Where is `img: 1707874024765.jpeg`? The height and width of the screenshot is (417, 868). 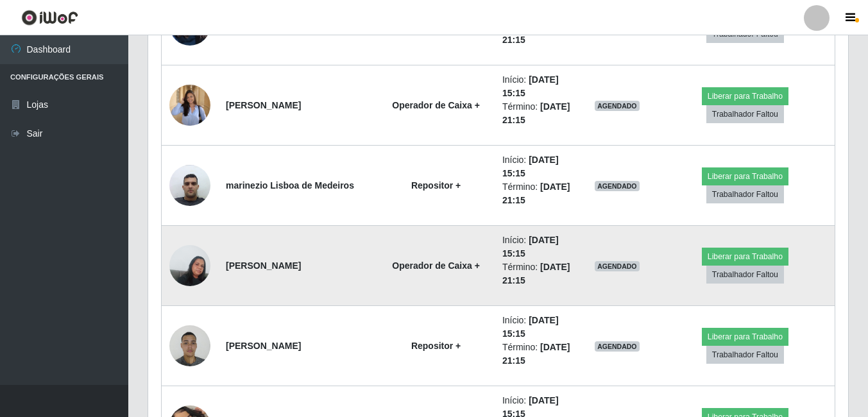
img: 1707874024765.jpeg is located at coordinates (190, 265).